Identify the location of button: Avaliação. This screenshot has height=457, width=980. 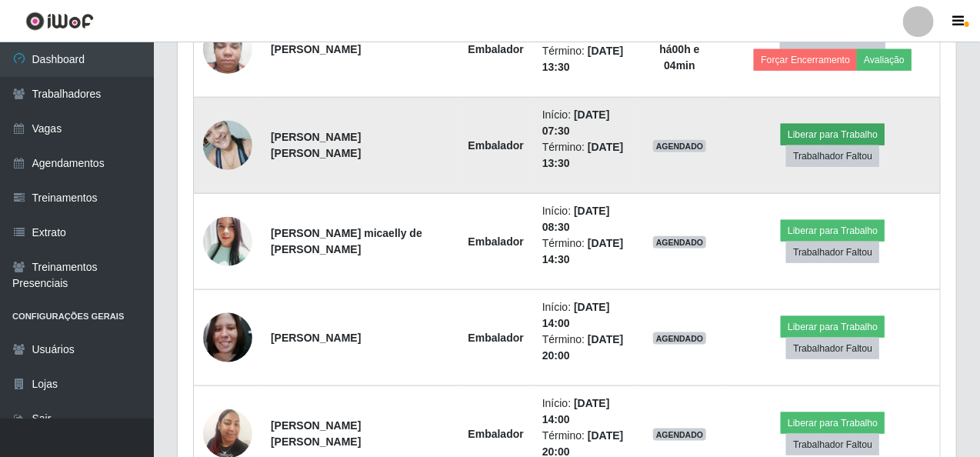
(884, 60).